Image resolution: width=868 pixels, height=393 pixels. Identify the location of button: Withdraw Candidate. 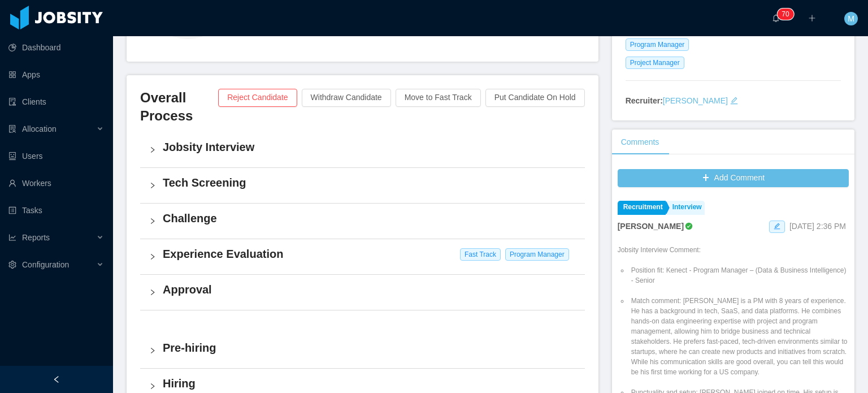
(346, 98).